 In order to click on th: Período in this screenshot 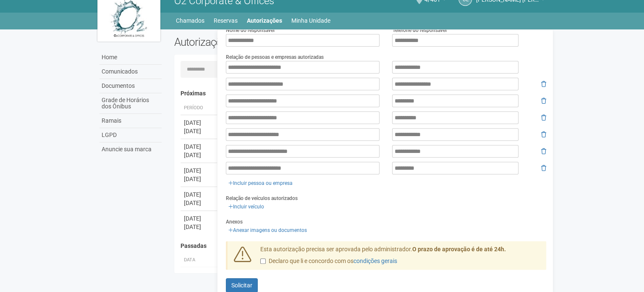, I will do `click(199, 108)`.